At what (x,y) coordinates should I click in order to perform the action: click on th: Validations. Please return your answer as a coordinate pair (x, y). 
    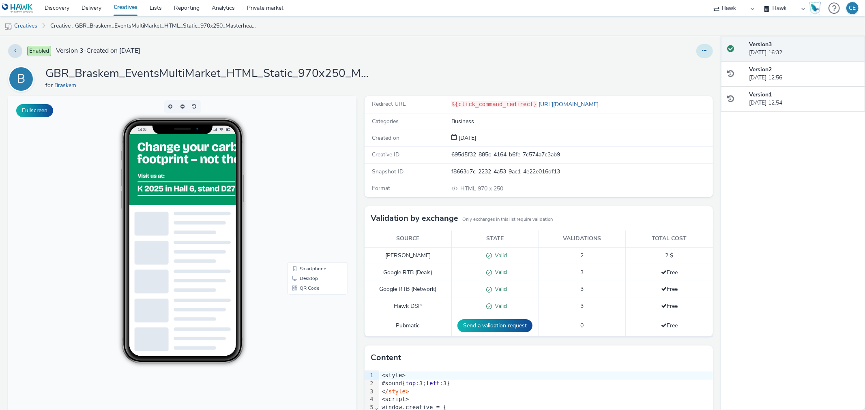
    Looking at the image, I should click on (582, 239).